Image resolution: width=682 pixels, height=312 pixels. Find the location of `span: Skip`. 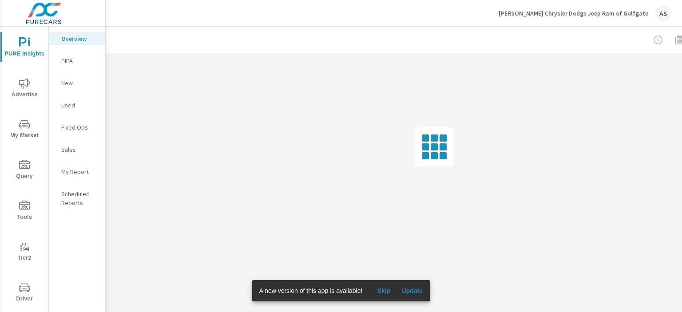

span: Skip is located at coordinates (384, 291).